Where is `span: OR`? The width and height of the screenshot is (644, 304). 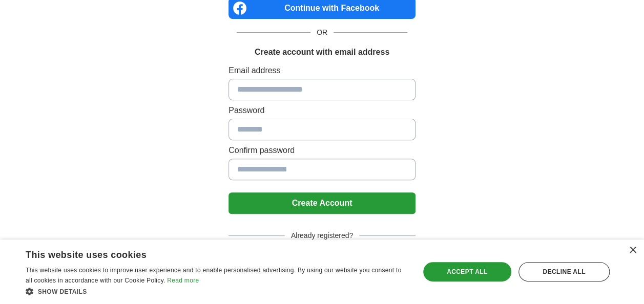 span: OR is located at coordinates (322, 32).